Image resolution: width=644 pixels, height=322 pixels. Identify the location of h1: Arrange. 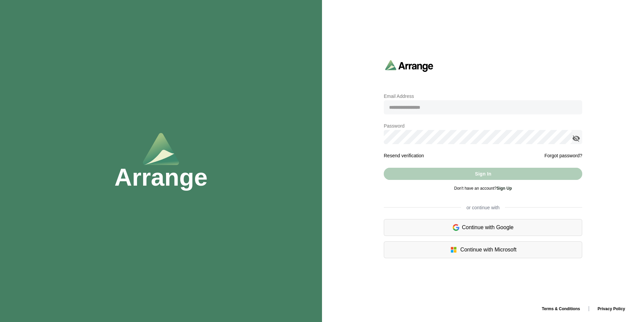
(161, 177).